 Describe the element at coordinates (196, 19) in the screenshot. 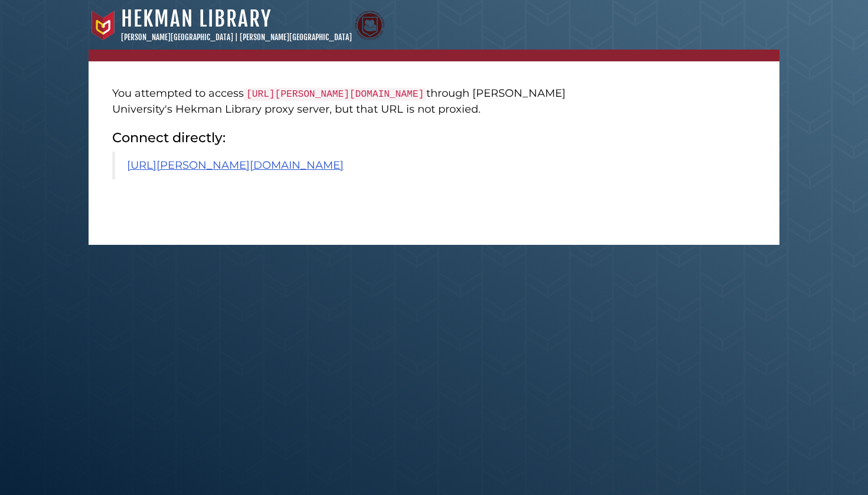

I see `a: Hekman Library` at that location.